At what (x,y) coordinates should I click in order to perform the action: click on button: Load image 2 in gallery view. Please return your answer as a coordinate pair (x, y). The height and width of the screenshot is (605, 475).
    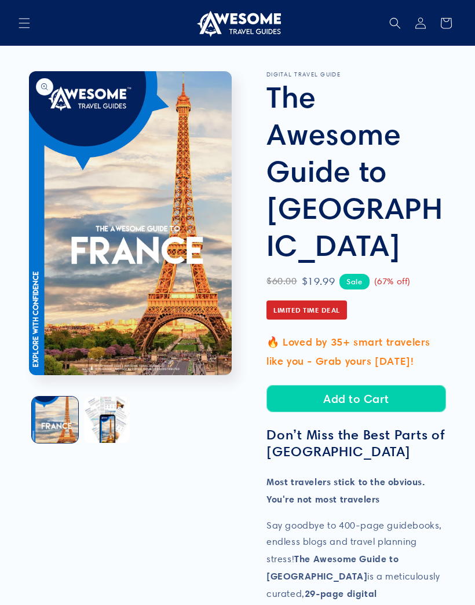
    Looking at the image, I should click on (107, 420).